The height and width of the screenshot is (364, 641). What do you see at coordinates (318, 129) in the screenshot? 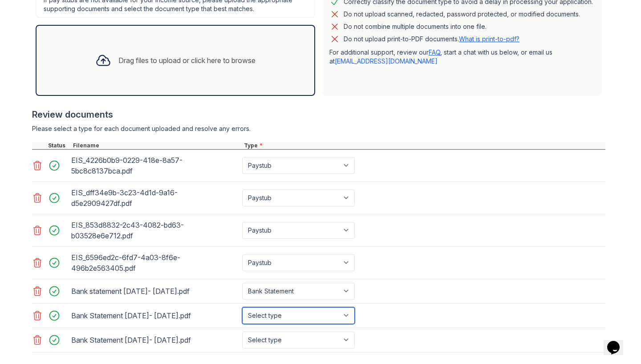
I see `div: Please select a type for each document uploaded and resolve any errors.` at bounding box center [318, 129].